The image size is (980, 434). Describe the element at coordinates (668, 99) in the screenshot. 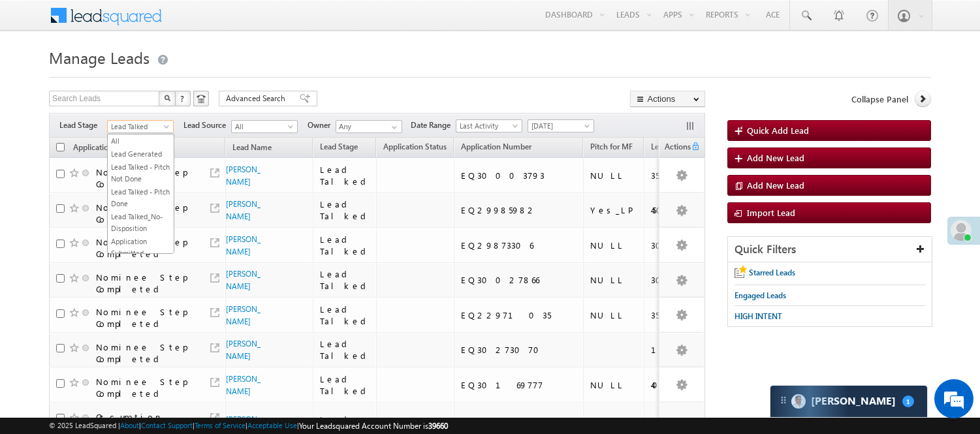

I see `button: Actions` at that location.